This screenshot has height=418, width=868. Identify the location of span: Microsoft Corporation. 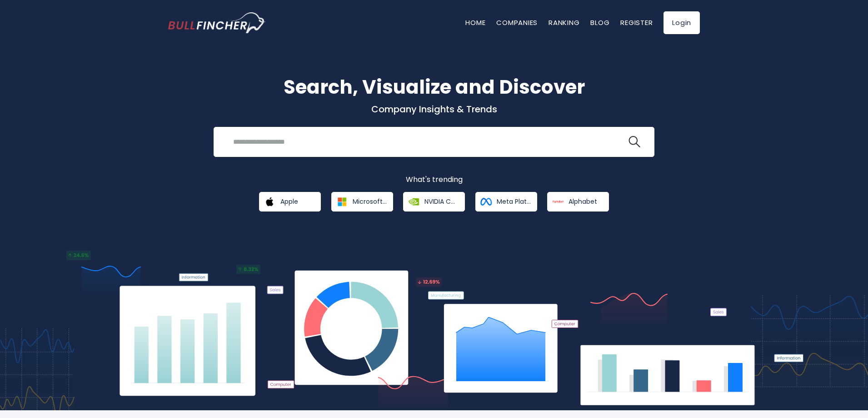
(370, 202).